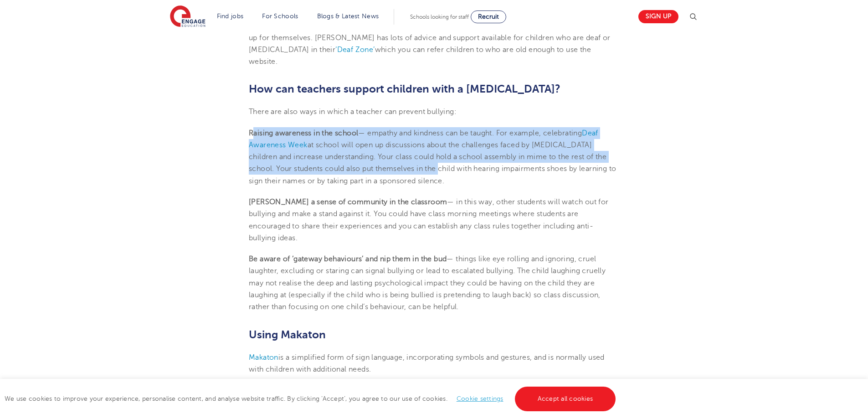 This screenshot has width=868, height=419. What do you see at coordinates (230, 16) in the screenshot?
I see `a: Find jobs` at bounding box center [230, 16].